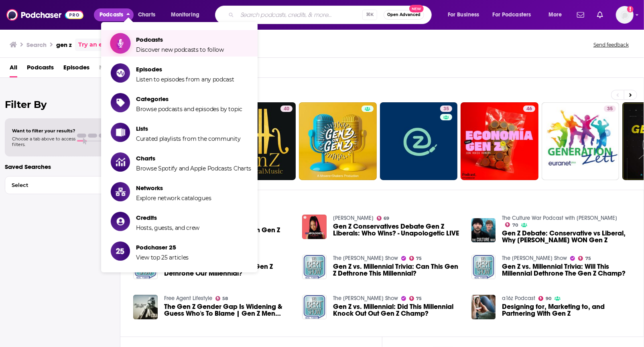 Image resolution: width=644 pixels, height=347 pixels. Describe the element at coordinates (397, 270) in the screenshot. I see `span: Gen Z vs. Millennial Trivia: Can This Gen Z Dethrone This Millennial?` at that location.